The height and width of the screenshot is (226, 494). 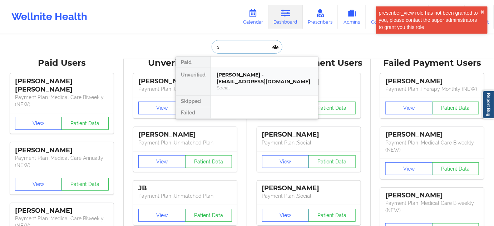 I want to click on a: Coaches, so click(x=380, y=17).